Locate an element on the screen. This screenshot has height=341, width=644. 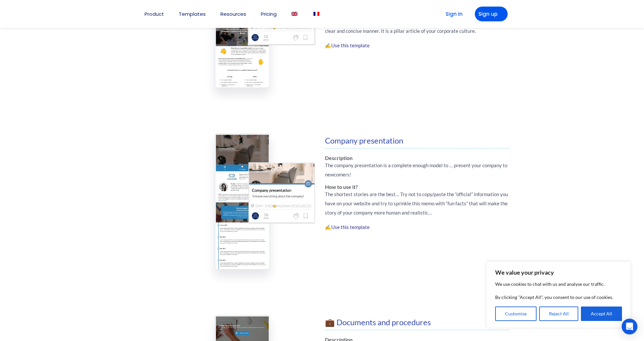
p: The company presentation is a complete enough model to … present your company to newcomers! is located at coordinates (417, 170).